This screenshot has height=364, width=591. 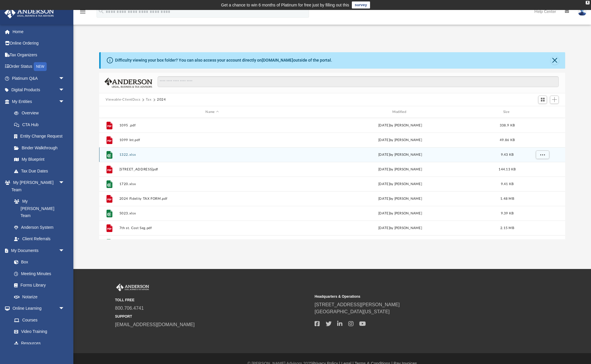 I want to click on a: Anderson System, so click(x=39, y=227).